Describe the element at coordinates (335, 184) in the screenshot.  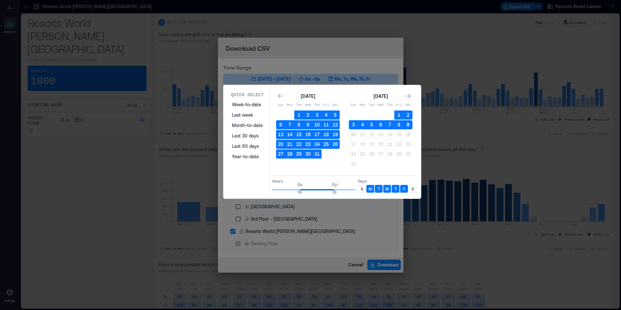
I see `span: 6p` at that location.